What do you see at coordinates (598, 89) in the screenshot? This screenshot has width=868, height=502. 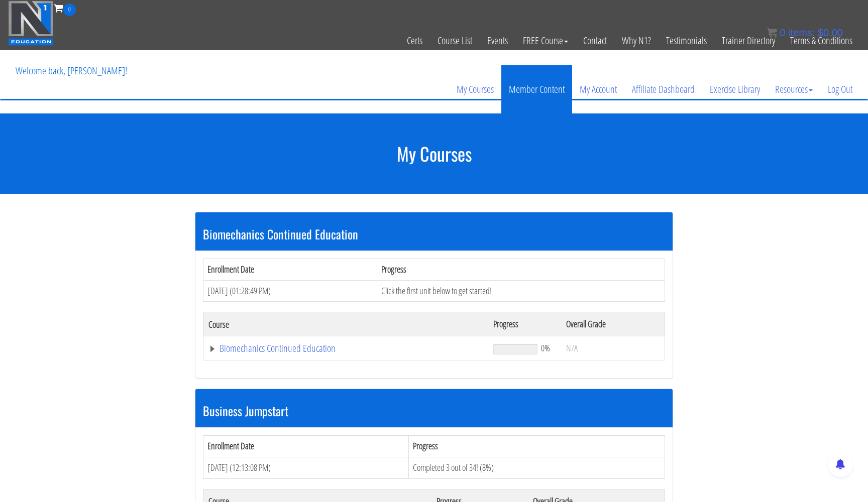 I see `a: My Account` at bounding box center [598, 89].